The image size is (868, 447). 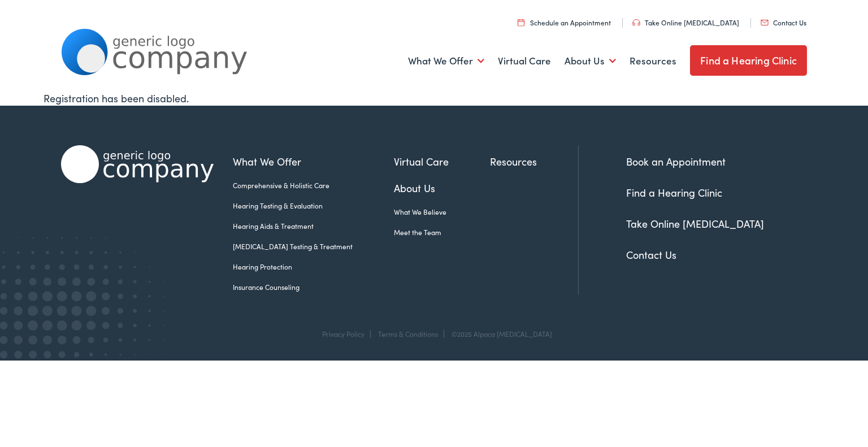 What do you see at coordinates (313, 267) in the screenshot?
I see `a: Hearing Protection` at bounding box center [313, 267].